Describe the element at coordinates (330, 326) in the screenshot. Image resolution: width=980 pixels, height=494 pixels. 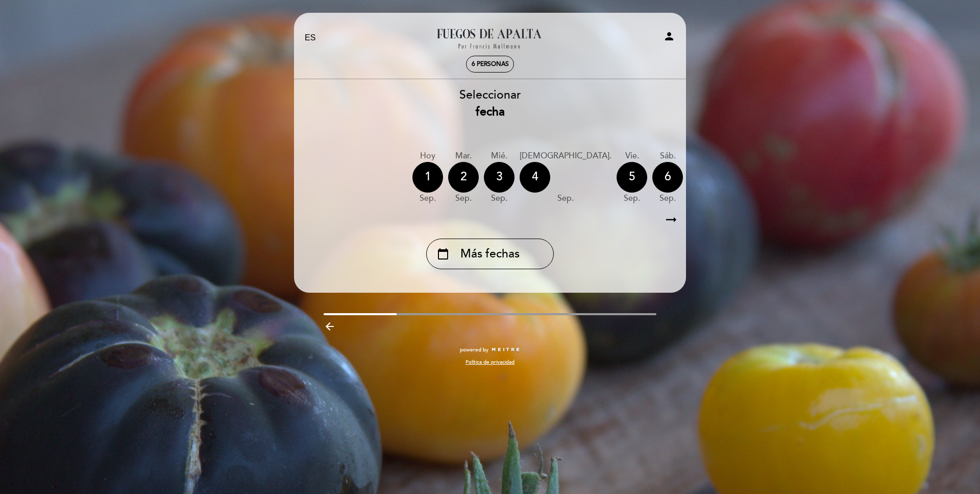
I see `i: arrow_backward` at that location.